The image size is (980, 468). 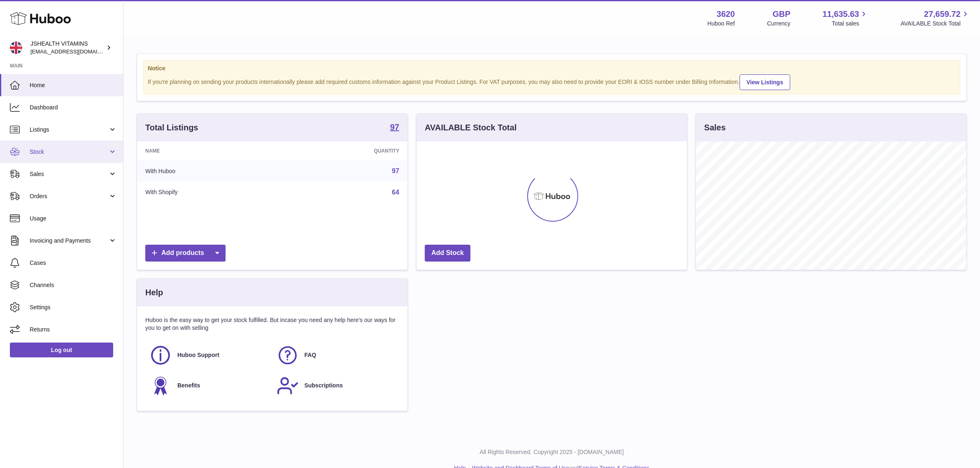 What do you see at coordinates (16, 48) in the screenshot?
I see `img: internalAdmin-3620@internal.huboo.com` at bounding box center [16, 48].